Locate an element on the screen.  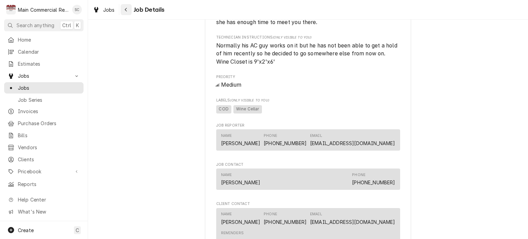
span: Estimates is located at coordinates (49, 64).